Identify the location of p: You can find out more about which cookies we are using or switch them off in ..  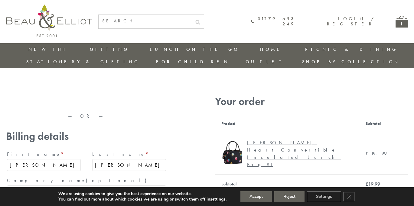
(143, 200).